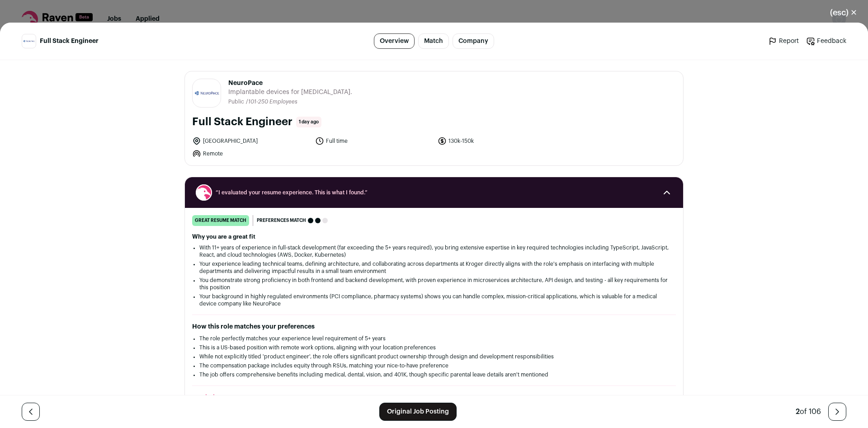  Describe the element at coordinates (474, 41) in the screenshot. I see `a: Company` at that location.